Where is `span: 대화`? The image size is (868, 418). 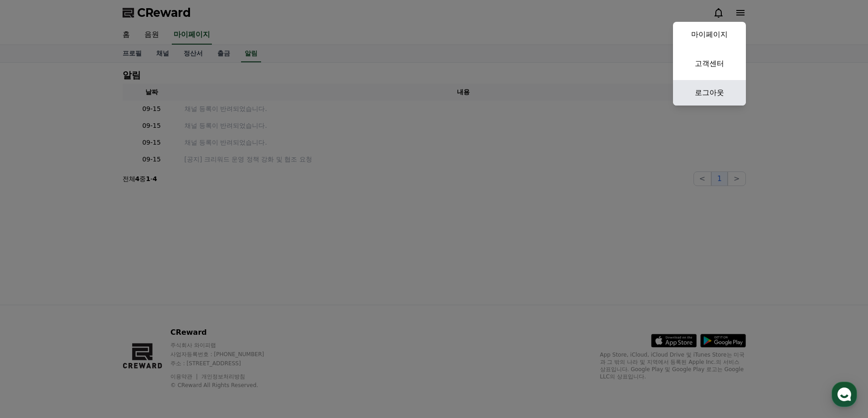 span: 대화 is located at coordinates (89, 306).